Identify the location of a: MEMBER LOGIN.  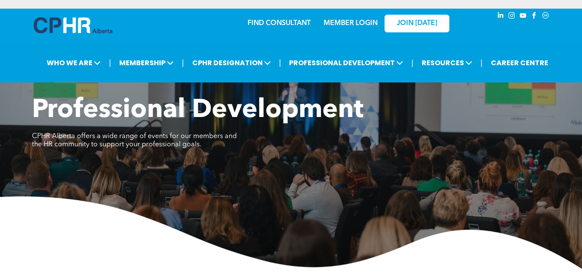
(350, 23).